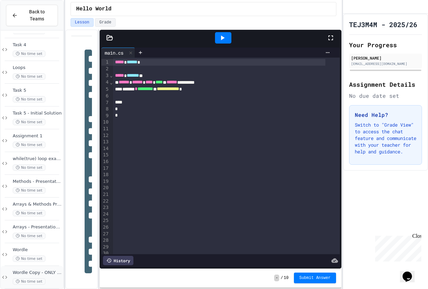 The height and width of the screenshot is (289, 428). What do you see at coordinates (82, 22) in the screenshot?
I see `button: Lesson` at bounding box center [82, 22].